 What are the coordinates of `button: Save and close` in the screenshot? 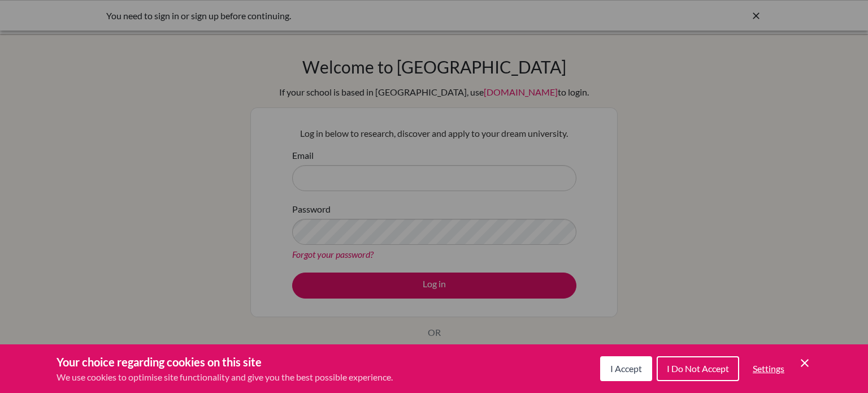 It's located at (805, 363).